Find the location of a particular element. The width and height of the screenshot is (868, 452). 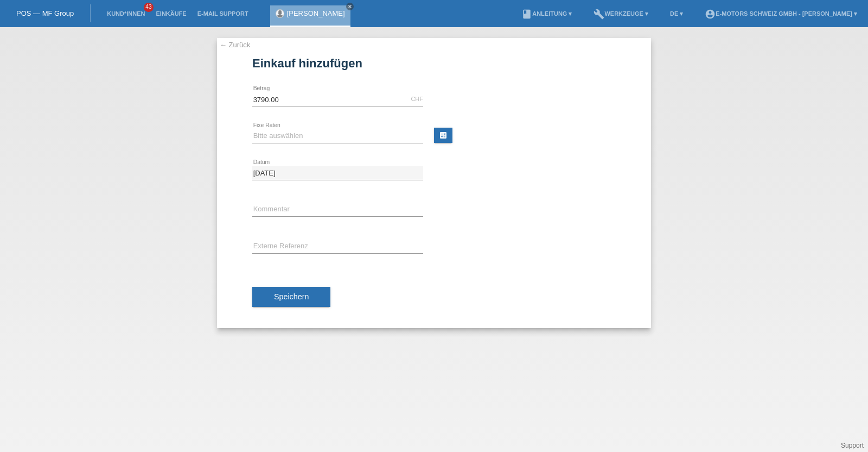

h1: Einkauf hinzufügen is located at coordinates (434, 63).